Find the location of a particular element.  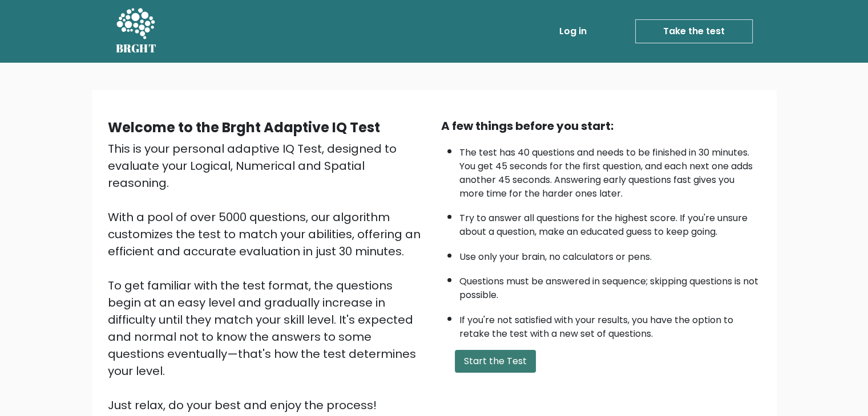

a: Log in is located at coordinates (573, 31).